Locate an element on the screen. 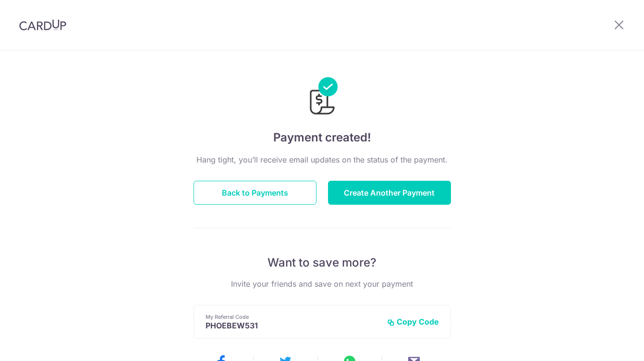 The image size is (644, 361). button: Create Another Payment is located at coordinates (389, 193).